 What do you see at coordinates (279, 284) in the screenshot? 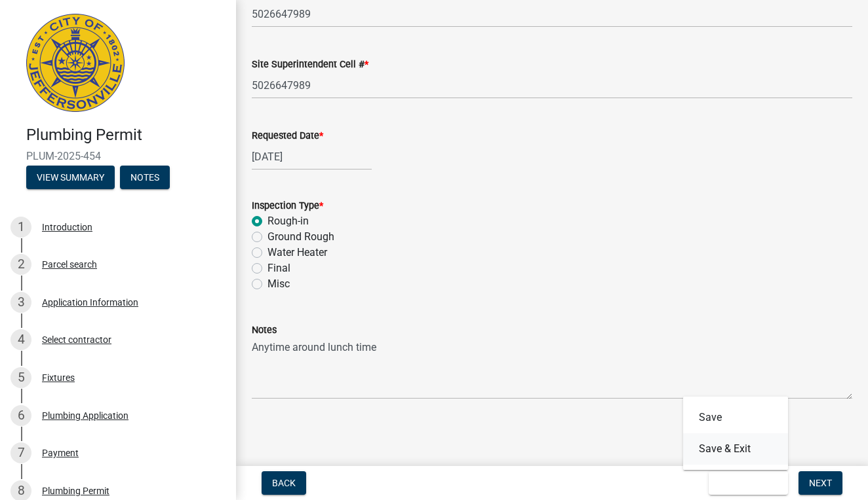
I see `label: Misc` at bounding box center [279, 284].